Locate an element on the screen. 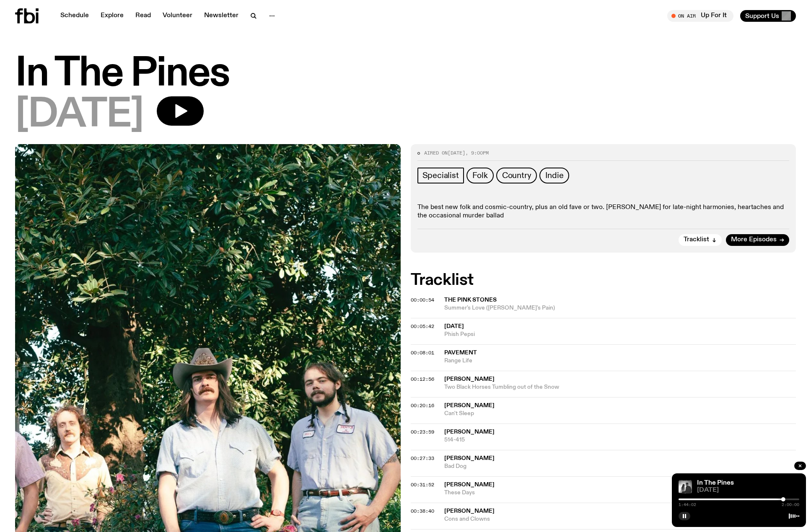  h2: Tracklist is located at coordinates (604, 280).